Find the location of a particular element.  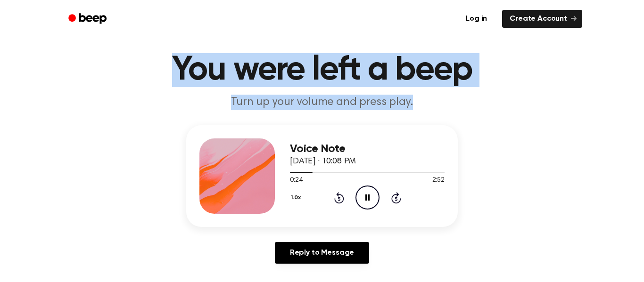

h3: Voice Note is located at coordinates (367, 149).